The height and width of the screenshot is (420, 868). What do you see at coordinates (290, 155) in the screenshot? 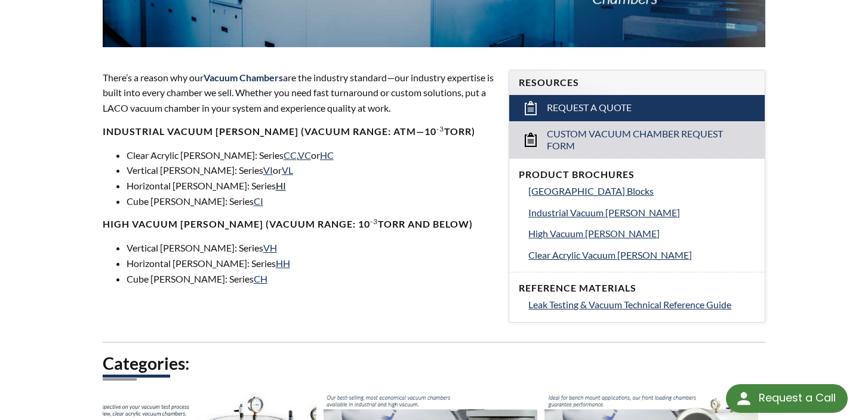
I see `a: CC` at bounding box center [290, 155].